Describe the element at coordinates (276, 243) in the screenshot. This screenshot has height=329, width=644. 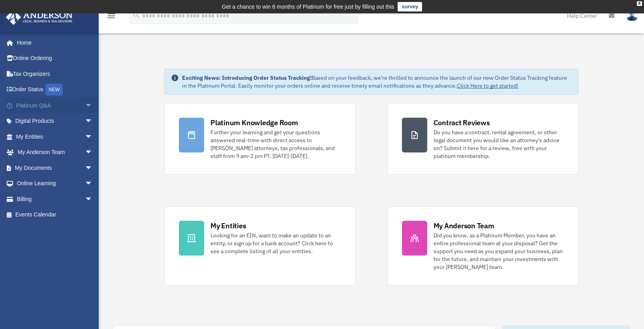
I see `div: Looking for an EIN, want to make an update to an entity, or sign up for a bank account? Click her...` at that location.